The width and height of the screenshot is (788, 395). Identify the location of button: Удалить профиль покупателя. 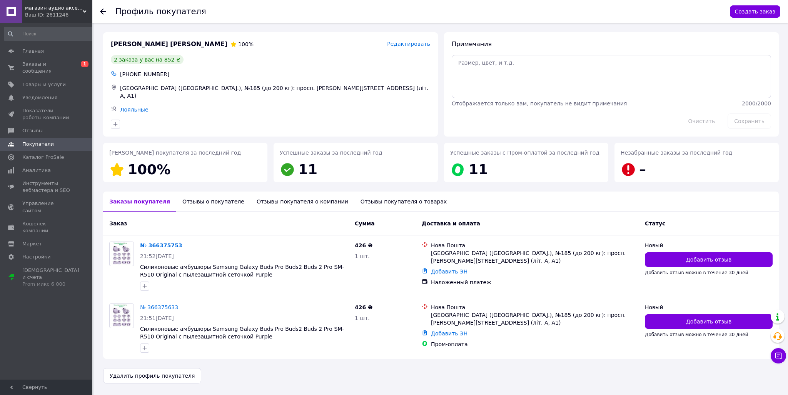
(152, 376).